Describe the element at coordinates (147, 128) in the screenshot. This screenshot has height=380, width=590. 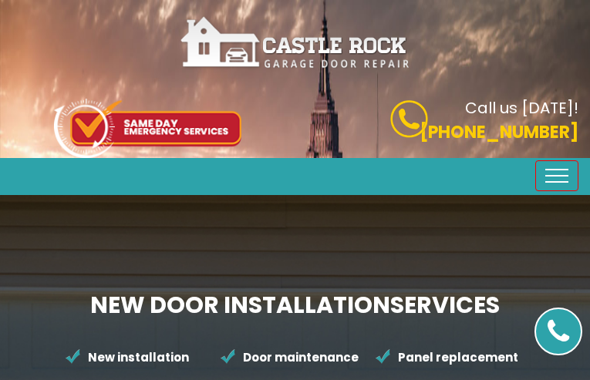
I see `img: icon-top.png` at that location.